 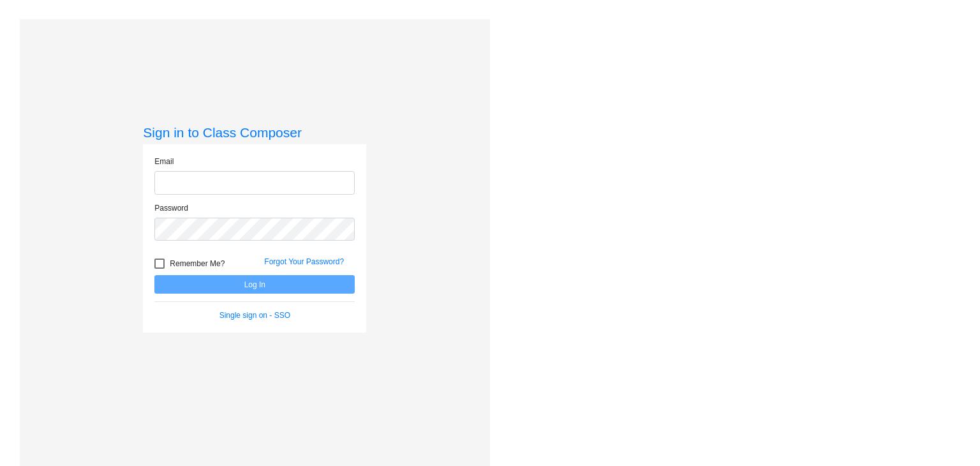 What do you see at coordinates (171, 208) in the screenshot?
I see `label: Password` at bounding box center [171, 208].